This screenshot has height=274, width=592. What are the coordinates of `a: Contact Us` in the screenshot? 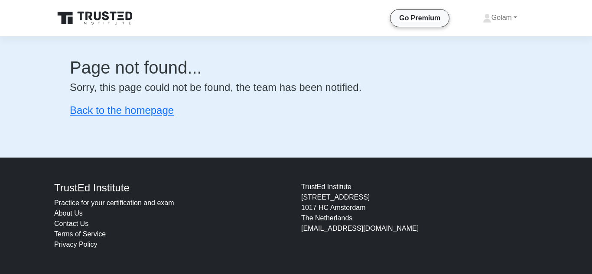 It's located at (71, 223).